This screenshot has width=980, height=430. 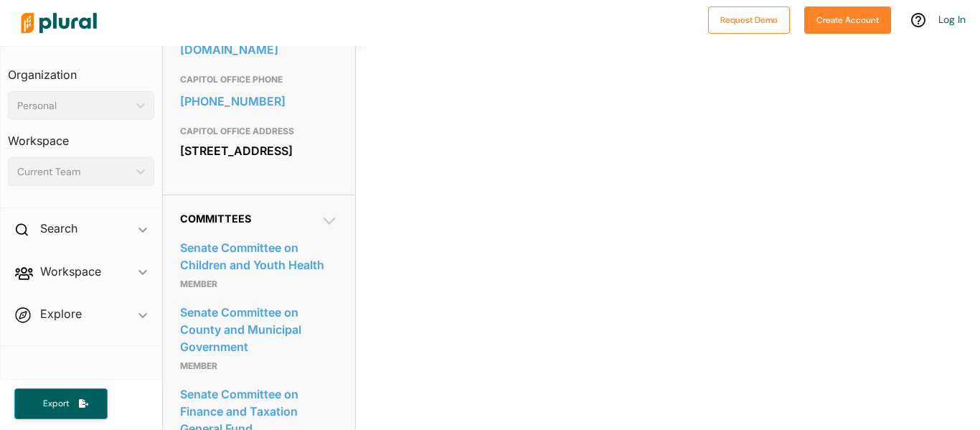 I want to click on a: Create Account, so click(x=847, y=19).